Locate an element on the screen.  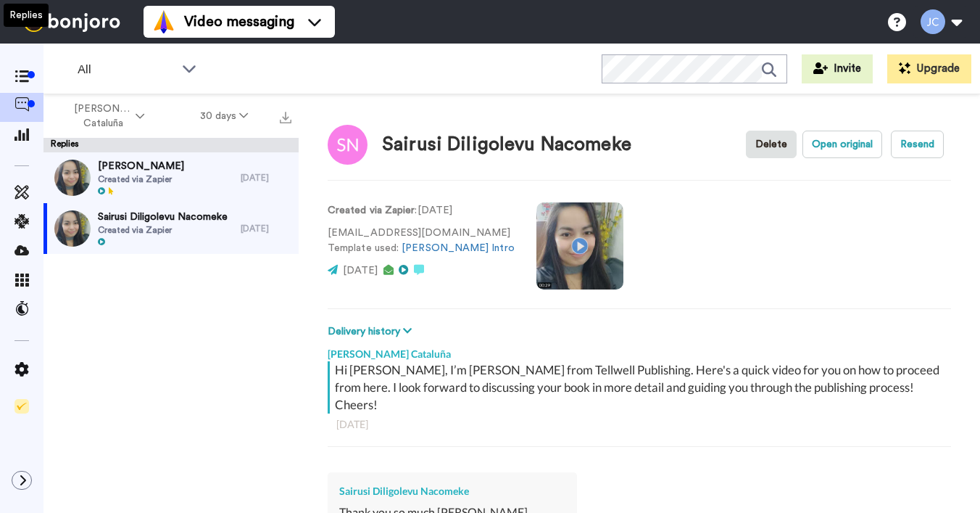
button: 30 days is located at coordinates (224, 116).